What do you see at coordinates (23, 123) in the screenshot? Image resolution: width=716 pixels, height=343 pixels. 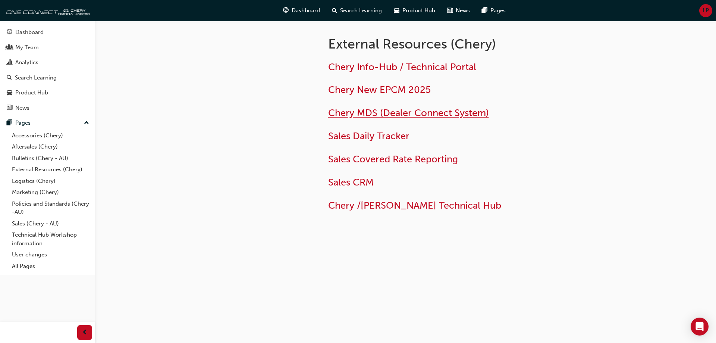 I see `div: Pages` at bounding box center [23, 123].